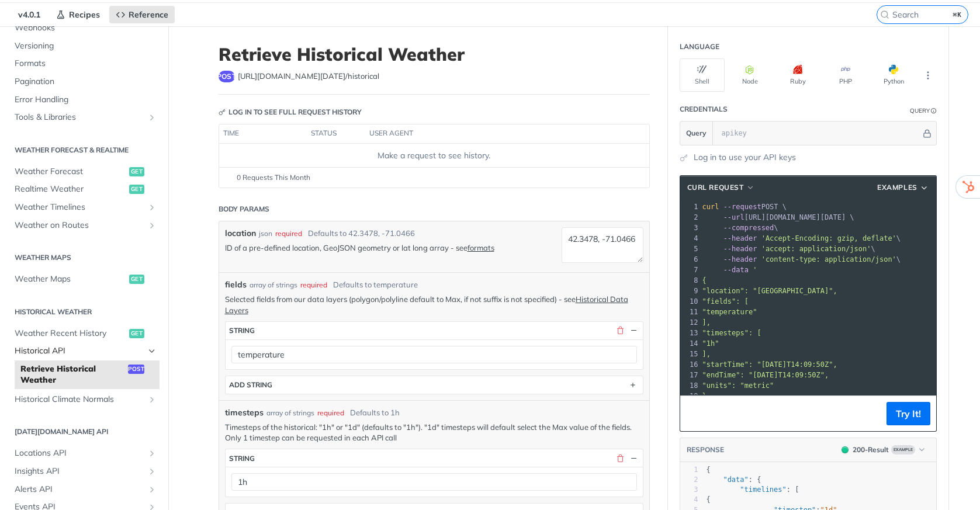 The height and width of the screenshot is (510, 980). What do you see at coordinates (898, 188) in the screenshot?
I see `span: Examples` at bounding box center [898, 188].